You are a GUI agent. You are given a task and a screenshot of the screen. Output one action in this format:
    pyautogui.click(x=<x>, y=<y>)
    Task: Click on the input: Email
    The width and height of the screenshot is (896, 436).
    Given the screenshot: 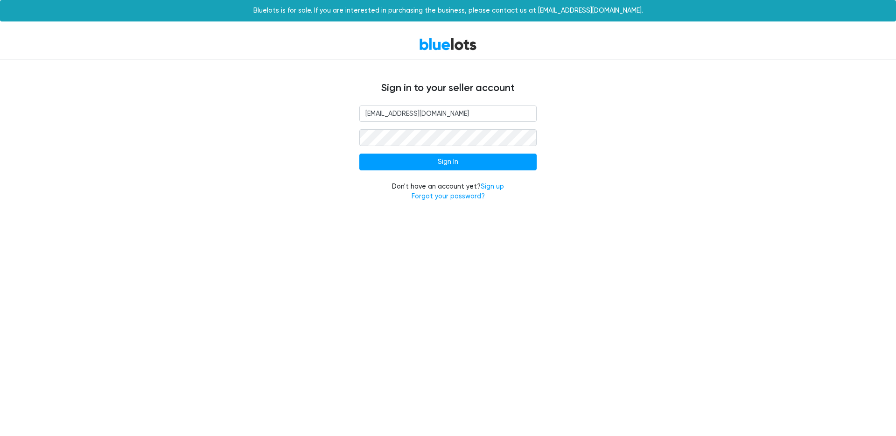 What is the action you would take?
    pyautogui.click(x=448, y=114)
    